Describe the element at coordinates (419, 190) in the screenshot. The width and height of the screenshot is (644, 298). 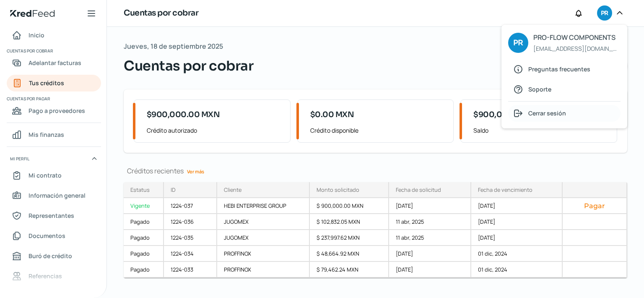
I see `div: Fecha de solicitud` at that location.